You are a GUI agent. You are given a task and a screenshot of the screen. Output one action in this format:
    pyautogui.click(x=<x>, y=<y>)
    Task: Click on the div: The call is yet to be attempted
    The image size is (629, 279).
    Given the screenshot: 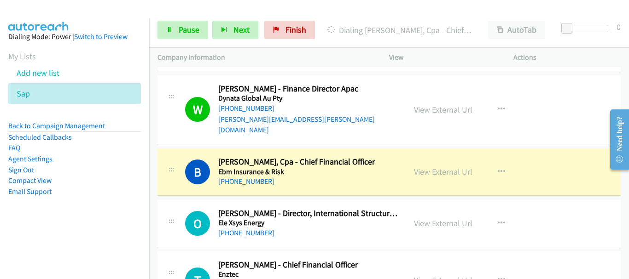 What is the action you would take?
    pyautogui.click(x=197, y=224)
    